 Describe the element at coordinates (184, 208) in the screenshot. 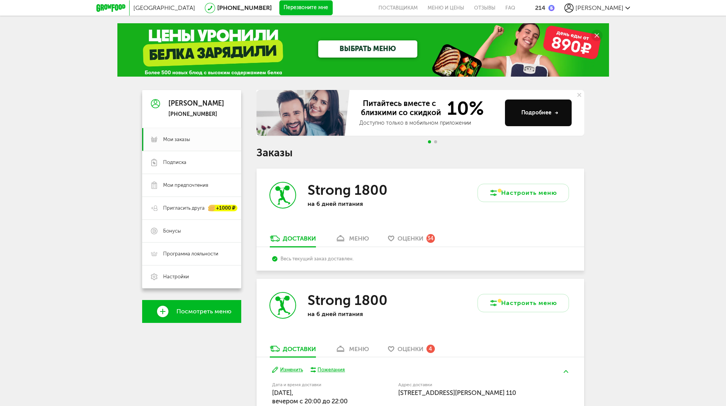

I see `span: Пригласить друга` at that location.